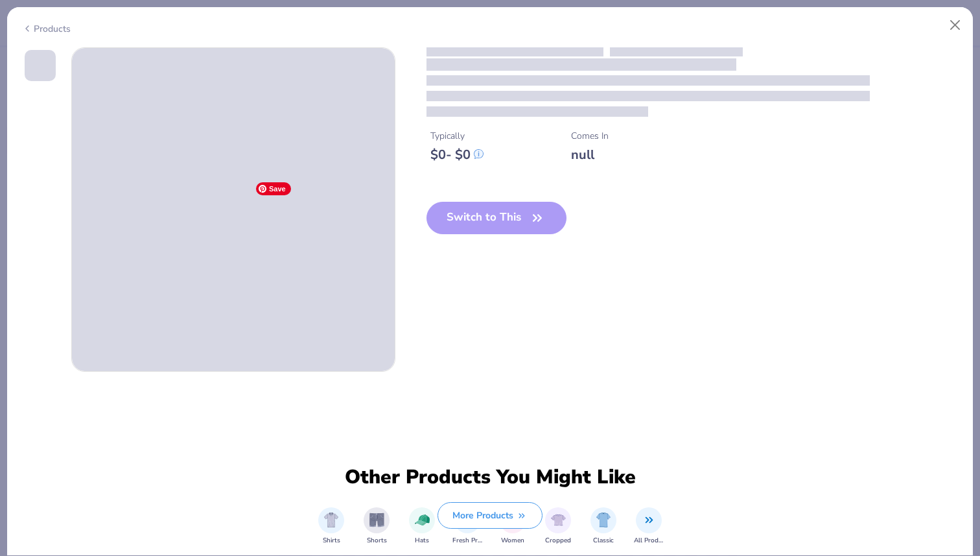 The image size is (980, 556). Describe the element at coordinates (590, 136) in the screenshot. I see `div: Comes In` at that location.